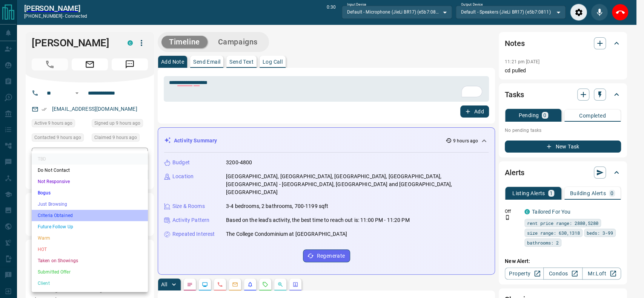  I want to click on li: Just Browsing, so click(90, 205).